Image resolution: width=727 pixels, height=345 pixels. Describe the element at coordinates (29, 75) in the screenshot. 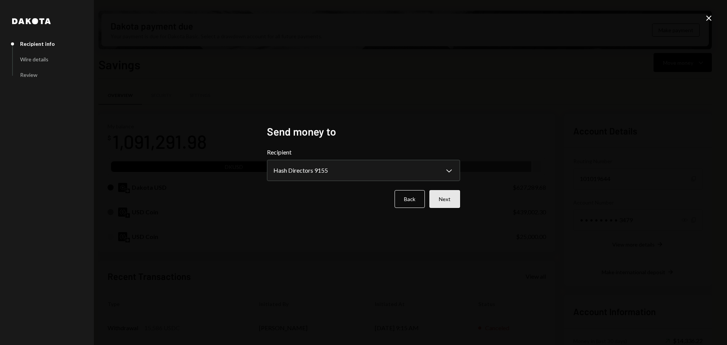

I see `div: Review` at that location.